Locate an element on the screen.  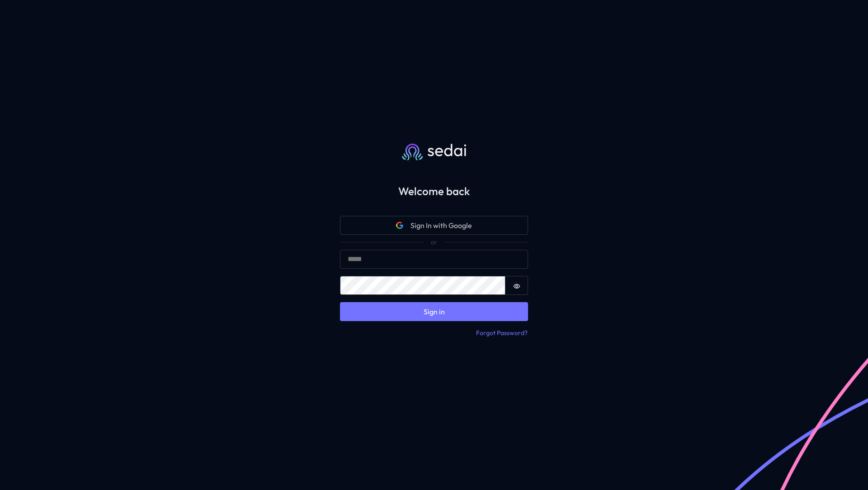
button: Forgot Password? is located at coordinates (502, 333).